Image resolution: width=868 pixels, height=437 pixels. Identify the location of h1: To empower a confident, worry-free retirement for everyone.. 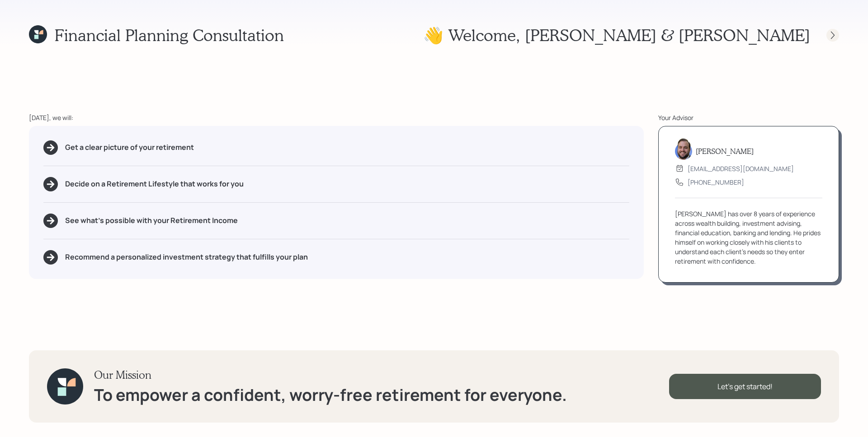
(330, 395).